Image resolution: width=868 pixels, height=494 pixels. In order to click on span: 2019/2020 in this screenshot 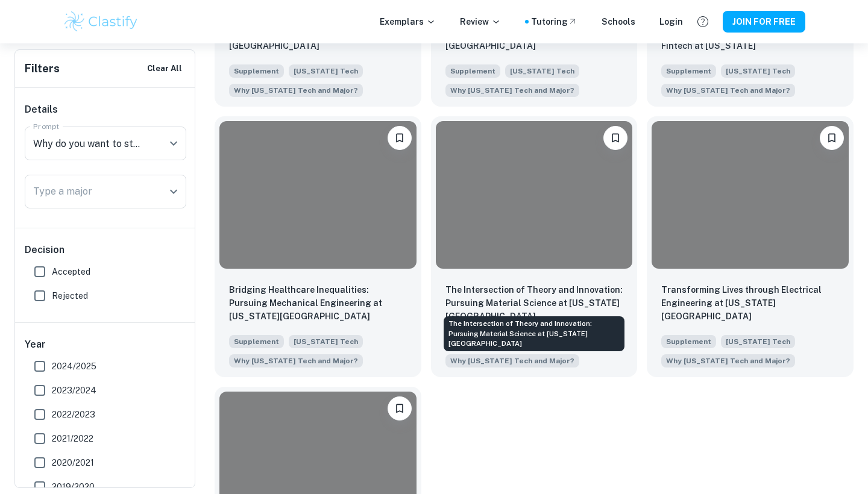, I will do `click(73, 487)`.